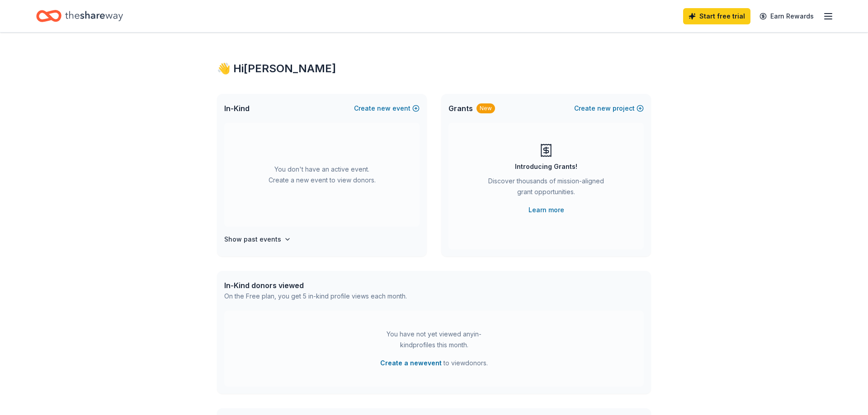  What do you see at coordinates (410, 363) in the screenshot?
I see `button: Create a newevent` at bounding box center [410, 363].